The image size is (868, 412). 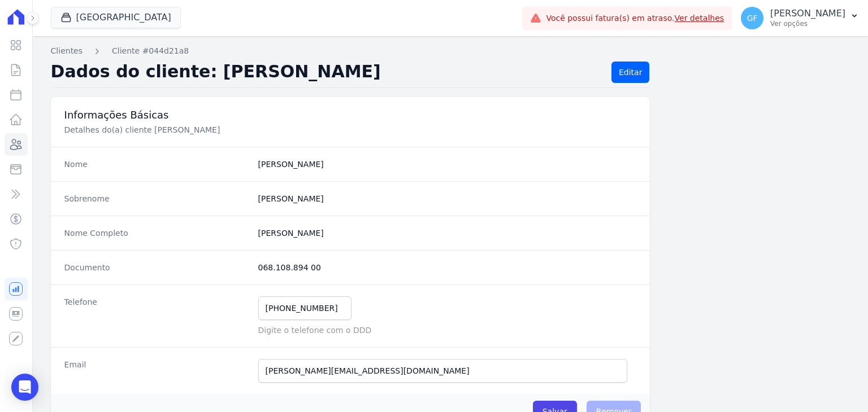 I want to click on div: Open Intercom Messenger, so click(x=25, y=387).